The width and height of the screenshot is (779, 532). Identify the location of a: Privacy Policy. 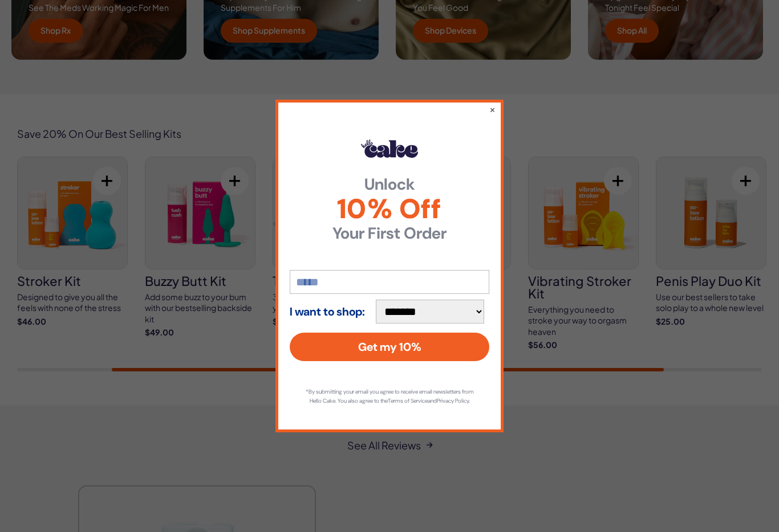
(453, 400).